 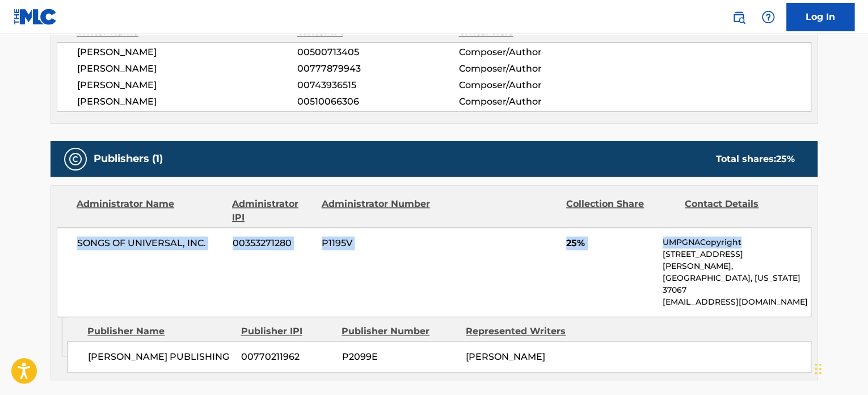 I want to click on div: Total shares:, so click(x=756, y=159).